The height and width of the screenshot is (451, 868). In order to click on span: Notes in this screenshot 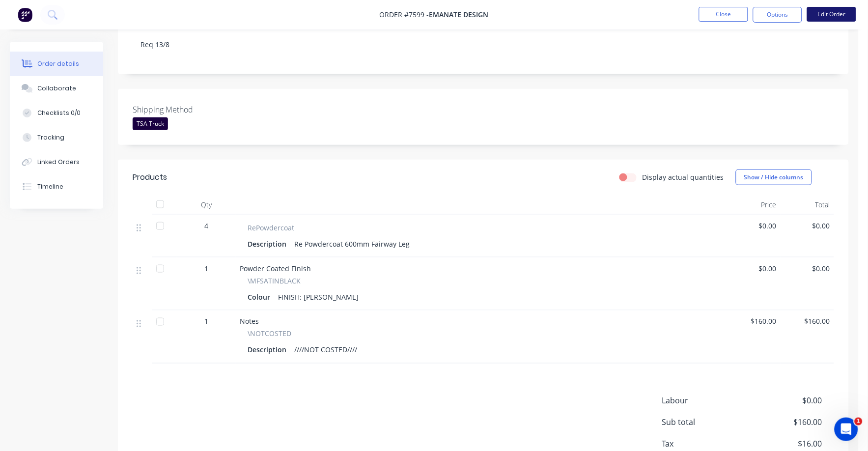, I will do `click(249, 321)`.